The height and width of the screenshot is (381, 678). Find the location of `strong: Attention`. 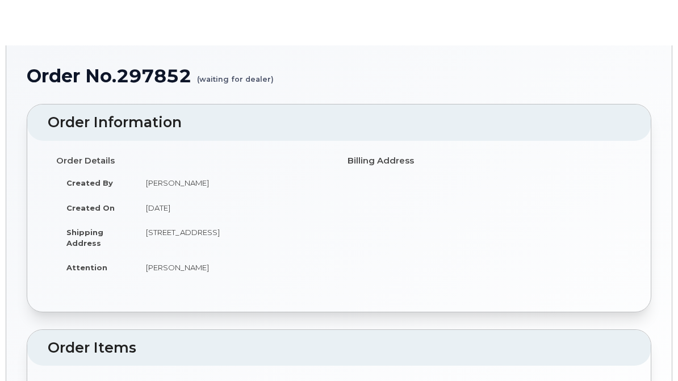

strong: Attention is located at coordinates (87, 267).